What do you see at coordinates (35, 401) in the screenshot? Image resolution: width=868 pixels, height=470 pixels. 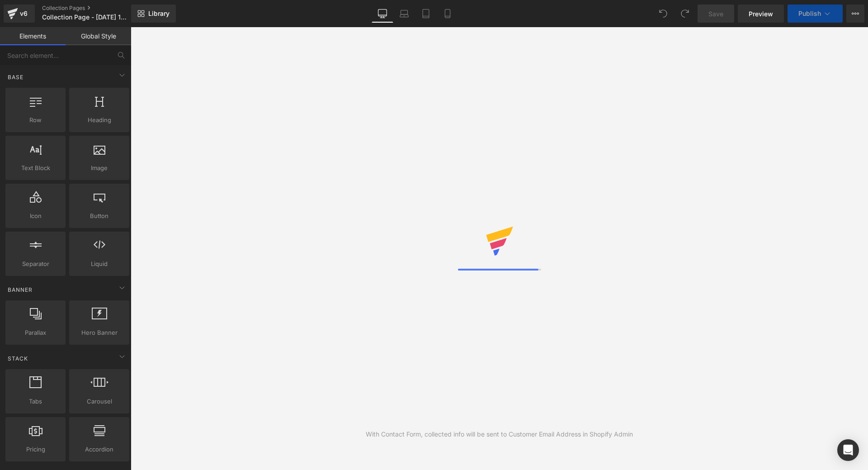 I see `span: Tabs` at bounding box center [35, 401].